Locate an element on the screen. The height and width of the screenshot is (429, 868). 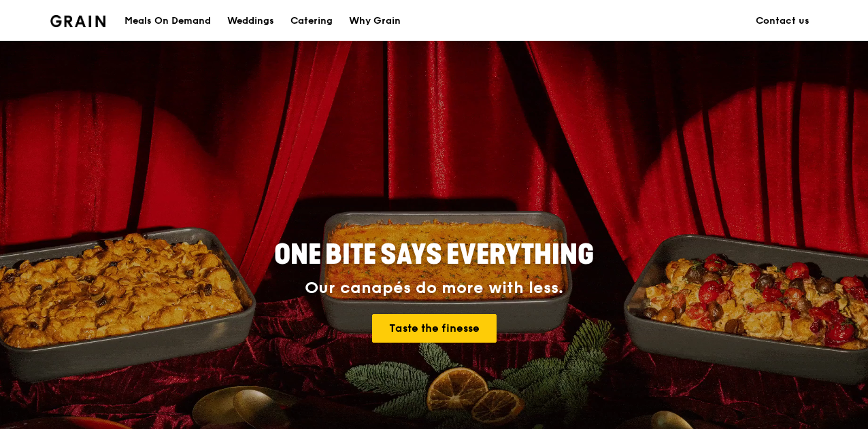
div: Why Grain is located at coordinates (375, 21).